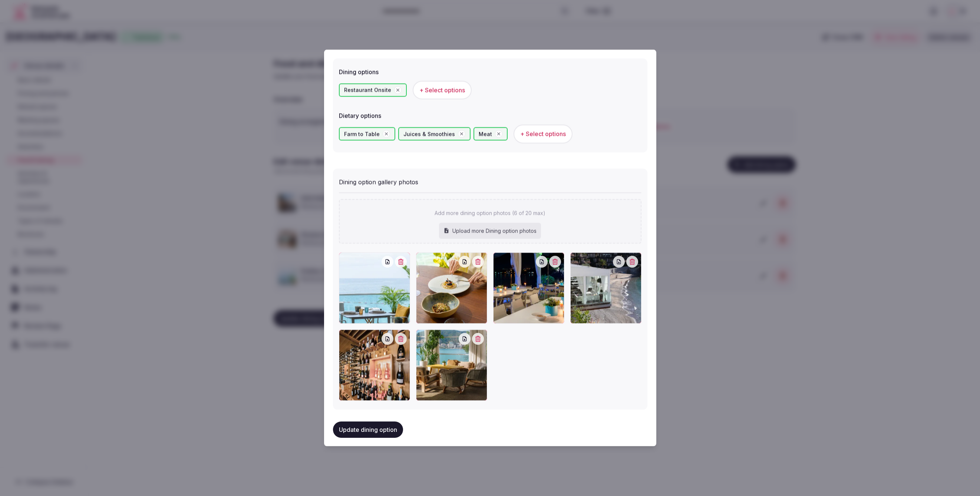 The image size is (980, 496). What do you see at coordinates (434, 133) in the screenshot?
I see `div: Juices & Smoothies` at bounding box center [434, 133].